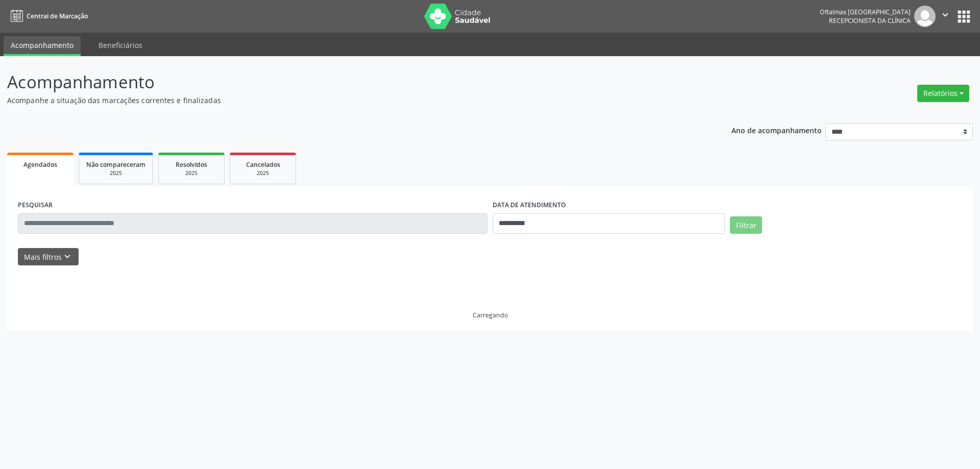 The image size is (980, 469). I want to click on a: Beneficiários, so click(120, 45).